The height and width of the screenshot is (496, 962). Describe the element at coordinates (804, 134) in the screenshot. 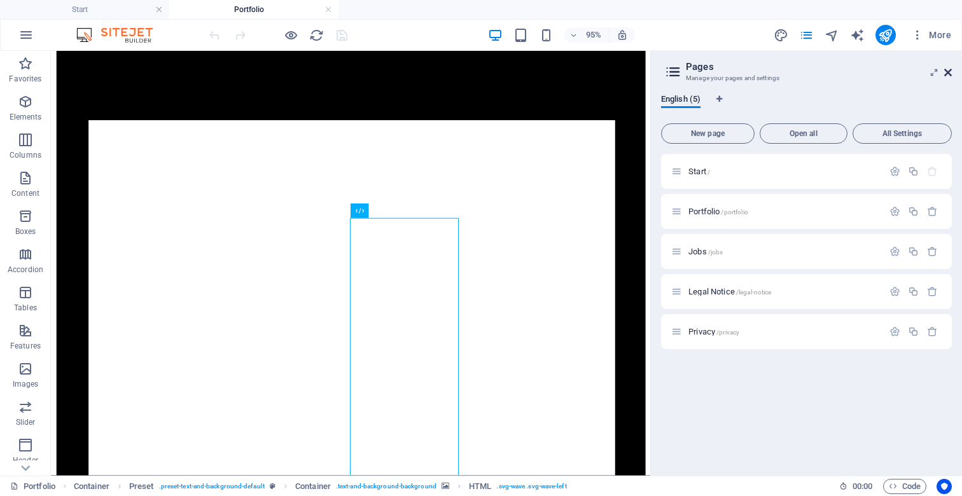

I see `button: Open all` at that location.